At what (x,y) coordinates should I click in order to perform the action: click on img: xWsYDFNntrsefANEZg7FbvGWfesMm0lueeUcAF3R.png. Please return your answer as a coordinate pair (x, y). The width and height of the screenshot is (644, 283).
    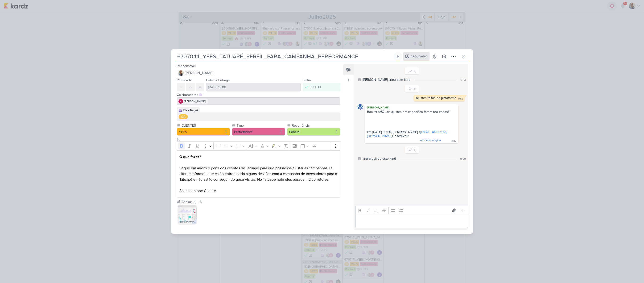
    Looking at the image, I should click on (187, 215).